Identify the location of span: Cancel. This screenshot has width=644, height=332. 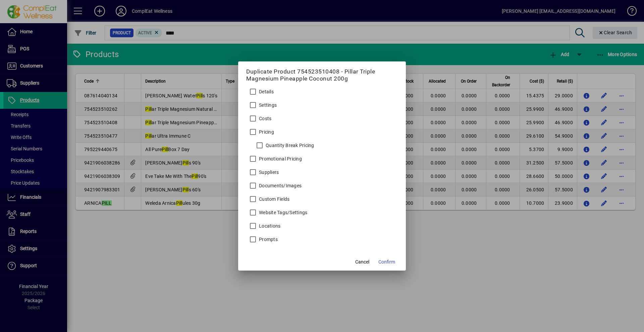
(362, 262).